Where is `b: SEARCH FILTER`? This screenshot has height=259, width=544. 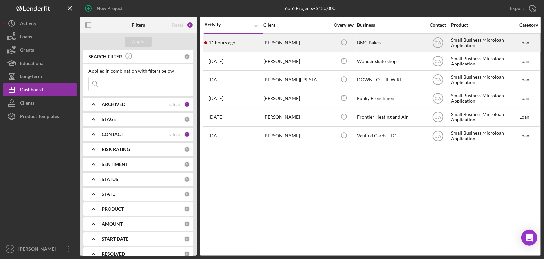 b: SEARCH FILTER is located at coordinates (105, 57).